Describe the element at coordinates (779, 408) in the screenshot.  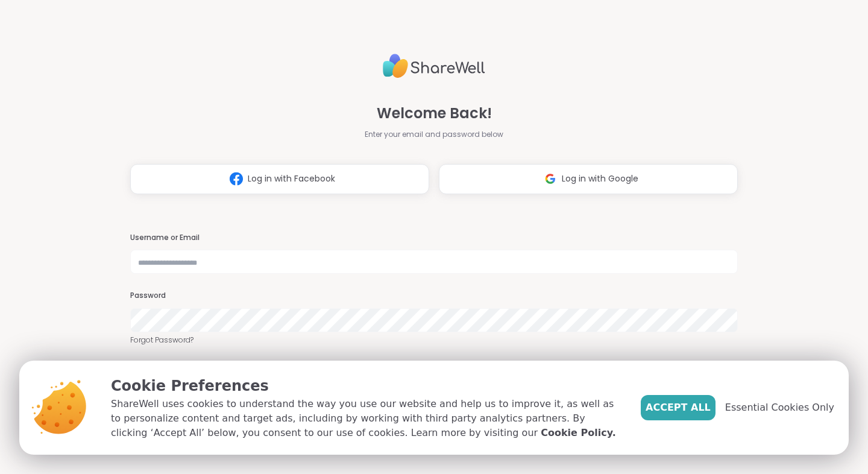
I see `span: Essential Cookies Only` at that location.